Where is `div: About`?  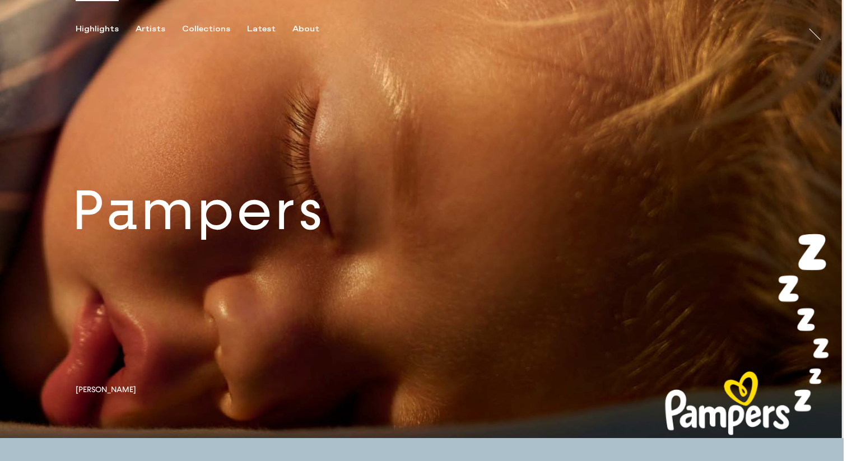
div: About is located at coordinates (306, 29).